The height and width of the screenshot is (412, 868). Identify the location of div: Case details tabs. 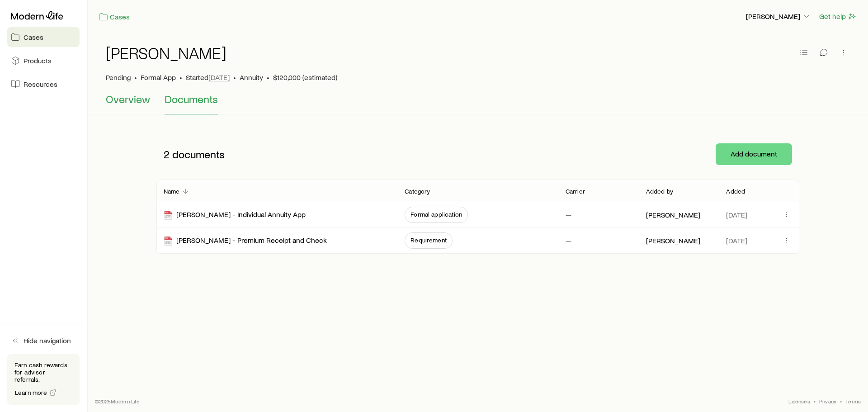
(478, 104).